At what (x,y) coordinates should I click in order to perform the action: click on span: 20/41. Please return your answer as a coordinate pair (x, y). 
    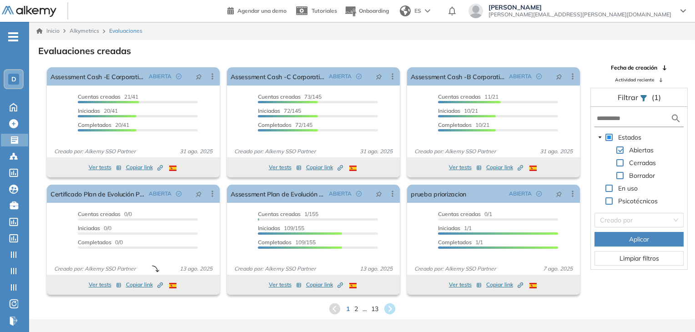
    Looking at the image, I should click on (98, 111).